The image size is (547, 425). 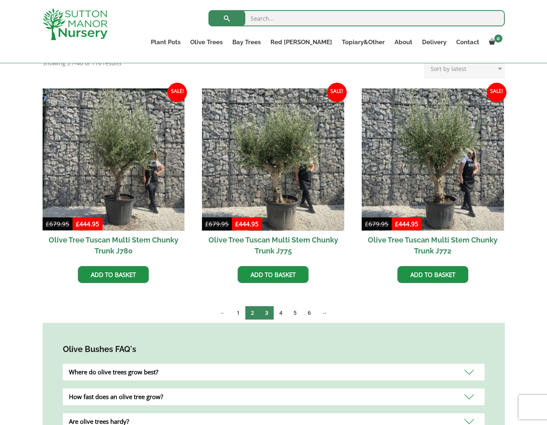 What do you see at coordinates (273, 275) in the screenshot?
I see `a: Add to basket: “Olive Tree Tuscan Multi Stem Chunky Trunk J775”` at bounding box center [273, 275].